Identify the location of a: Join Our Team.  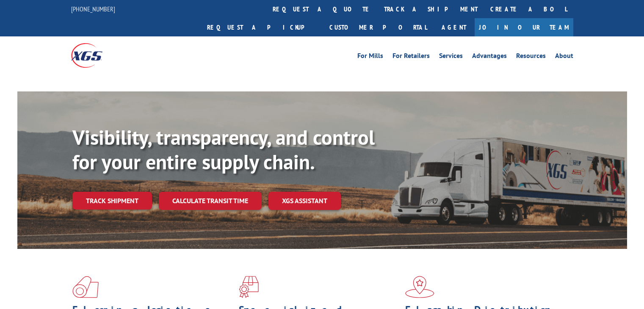
(524, 27).